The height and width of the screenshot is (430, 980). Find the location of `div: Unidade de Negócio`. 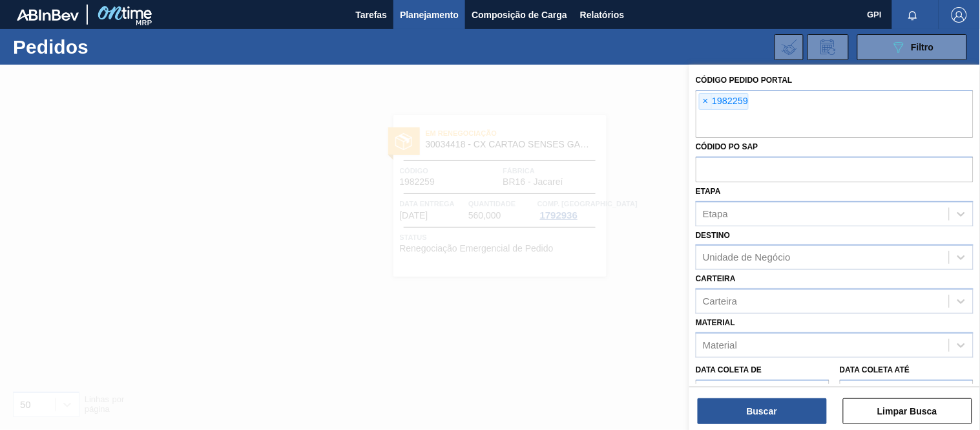

div: Unidade de Negócio is located at coordinates (747, 257).